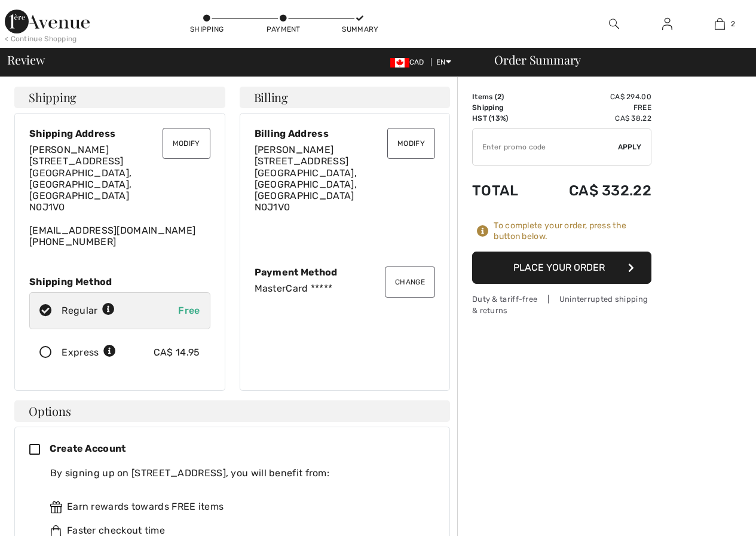 The width and height of the screenshot is (756, 536). Describe the element at coordinates (561, 305) in the screenshot. I see `div: Duty & tariff-free | Uninterrupted shipping & returns` at that location.